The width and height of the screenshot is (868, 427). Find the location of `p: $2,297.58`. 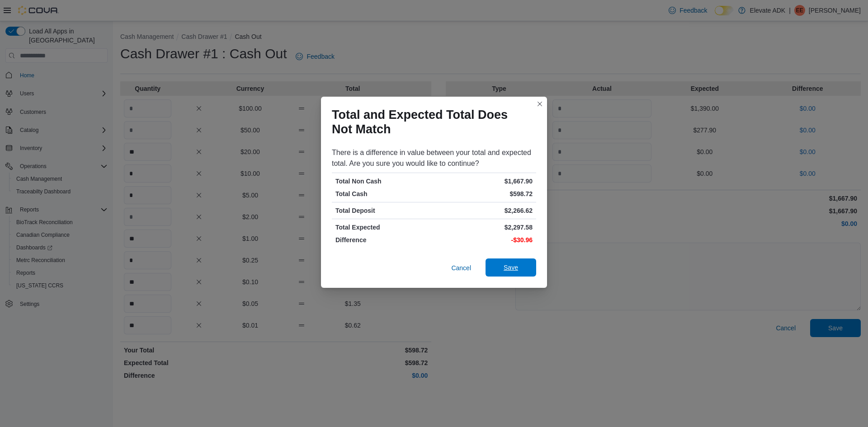

p: $2,297.58 is located at coordinates (484, 227).